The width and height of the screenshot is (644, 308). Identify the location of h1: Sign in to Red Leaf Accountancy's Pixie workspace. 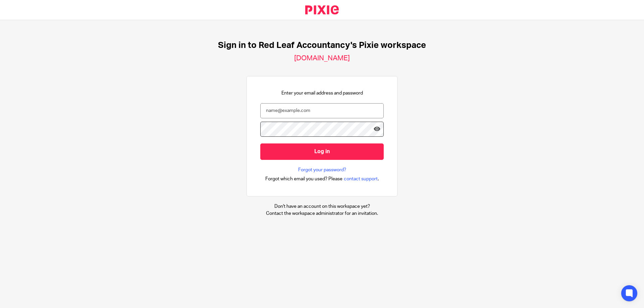
(322, 45).